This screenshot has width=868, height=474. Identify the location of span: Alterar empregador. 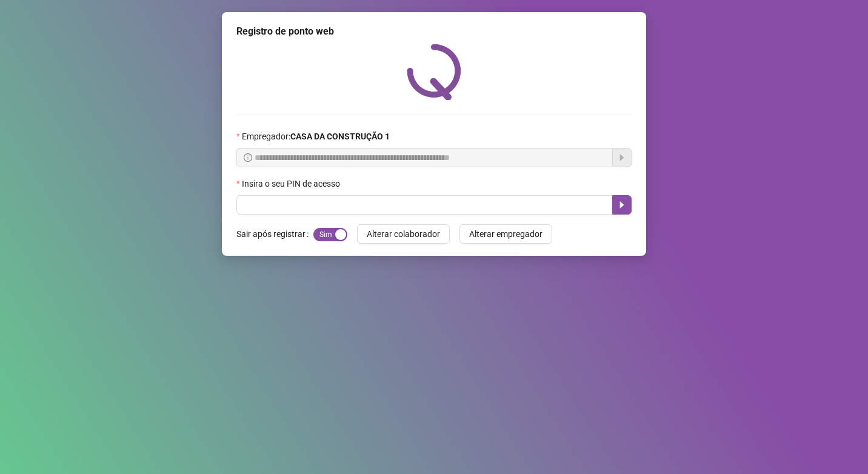
(506, 234).